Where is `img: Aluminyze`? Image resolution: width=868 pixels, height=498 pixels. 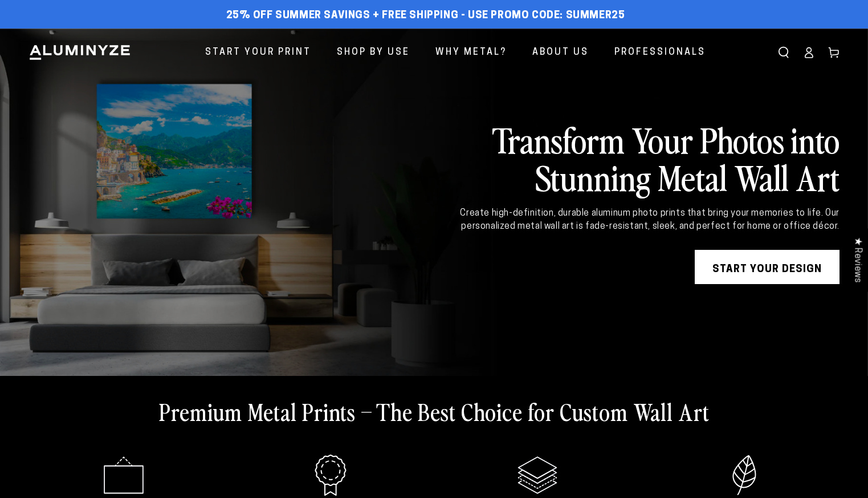
img: Aluminyze is located at coordinates (80, 52).